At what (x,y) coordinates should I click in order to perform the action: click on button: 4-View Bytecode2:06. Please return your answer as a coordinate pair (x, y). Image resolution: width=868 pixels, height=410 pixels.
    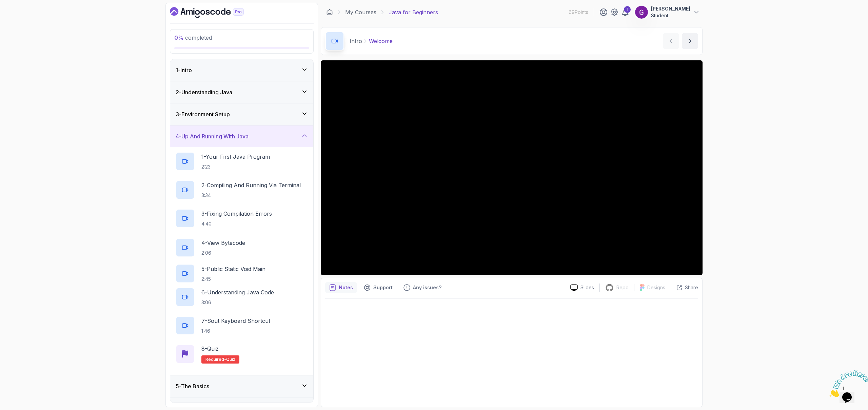
    Looking at the image, I should click on (241, 248).